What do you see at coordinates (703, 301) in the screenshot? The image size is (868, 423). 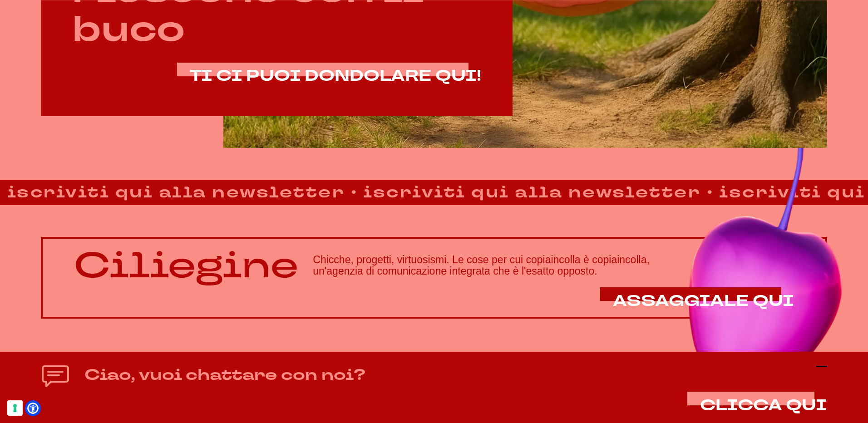 I see `span: ASSAGGIALE QUI` at bounding box center [703, 301].